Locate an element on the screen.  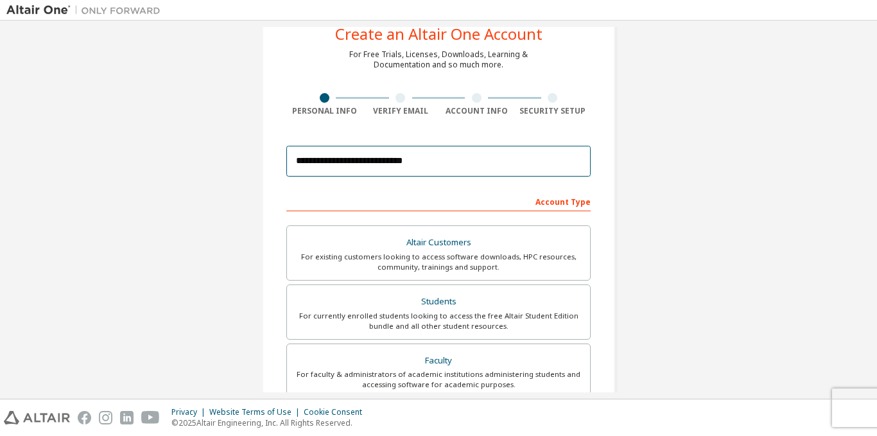
div: For faculty & administrators of academic institutions administering students and accessing softwa... is located at coordinates (438, 379).